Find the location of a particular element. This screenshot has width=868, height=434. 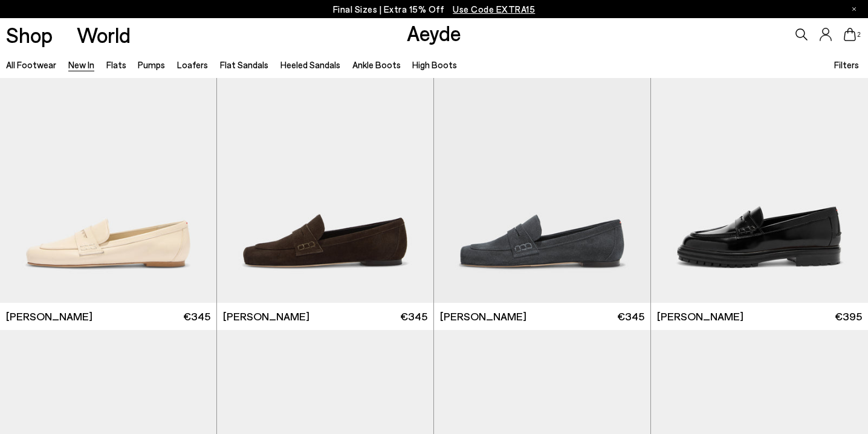

a: Loafers is located at coordinates (192, 64).